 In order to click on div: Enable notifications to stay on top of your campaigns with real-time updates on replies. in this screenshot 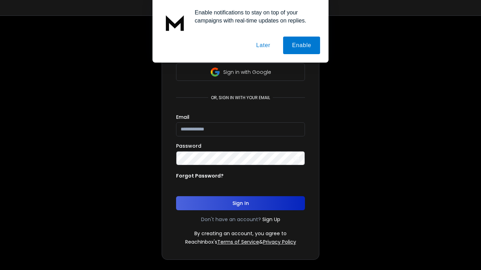, I will do `click(254, 17)`.